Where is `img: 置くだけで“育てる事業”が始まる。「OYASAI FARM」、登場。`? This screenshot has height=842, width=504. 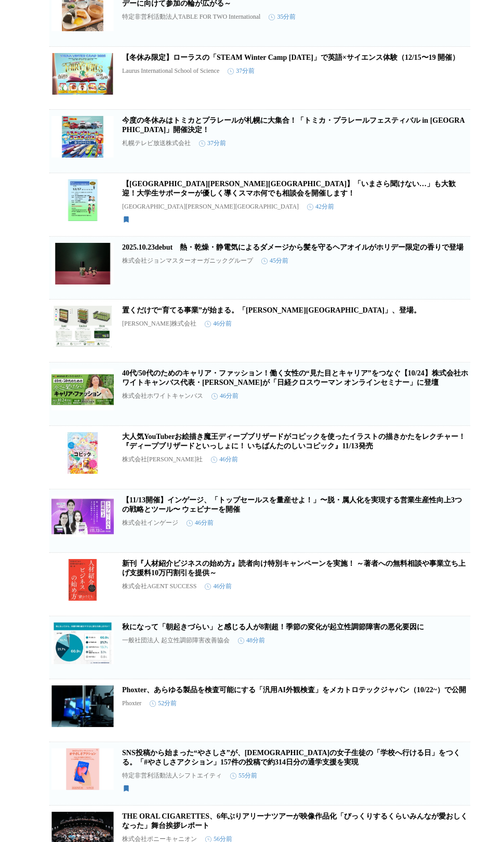
img: 置くだけで“育てる事業”が始まる。「OYASAI FARM」、登場。 is located at coordinates (83, 327).